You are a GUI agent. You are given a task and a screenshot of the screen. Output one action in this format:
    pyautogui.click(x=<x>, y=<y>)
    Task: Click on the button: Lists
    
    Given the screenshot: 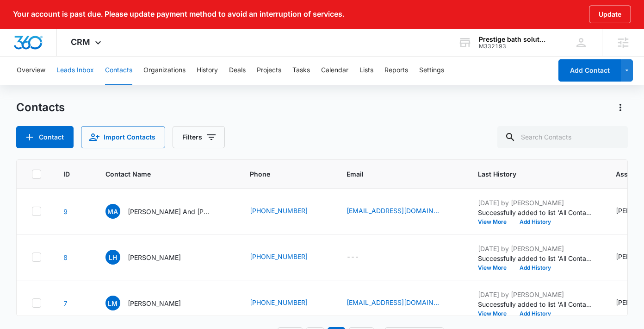 What is the action you would take?
    pyautogui.click(x=366, y=70)
    